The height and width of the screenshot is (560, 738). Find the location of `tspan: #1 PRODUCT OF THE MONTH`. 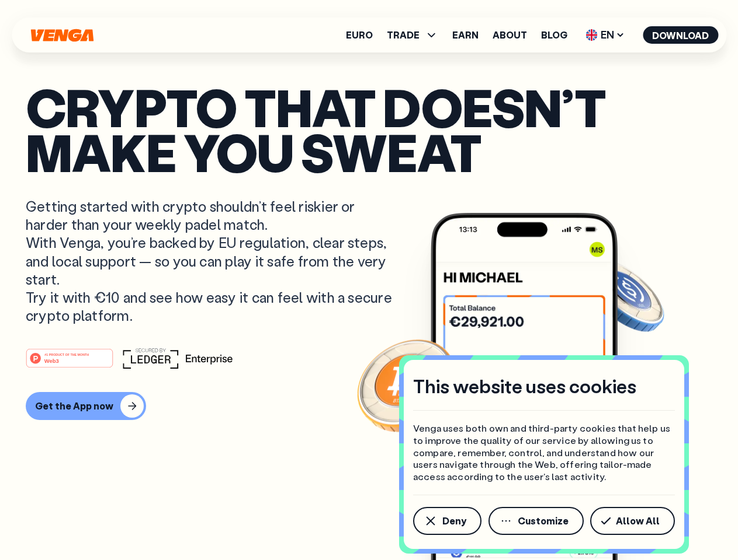

tspan: #1 PRODUCT OF THE MONTH is located at coordinates (66, 355).